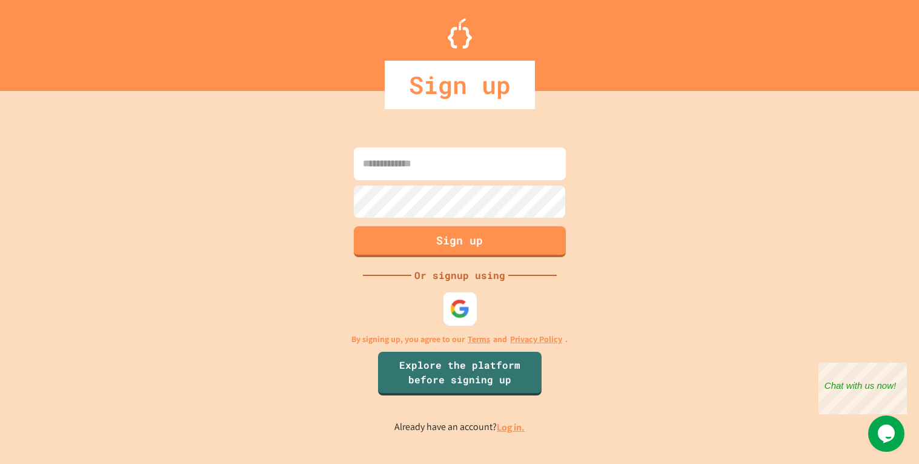 This screenshot has height=464, width=919. I want to click on a: Terms, so click(479, 339).